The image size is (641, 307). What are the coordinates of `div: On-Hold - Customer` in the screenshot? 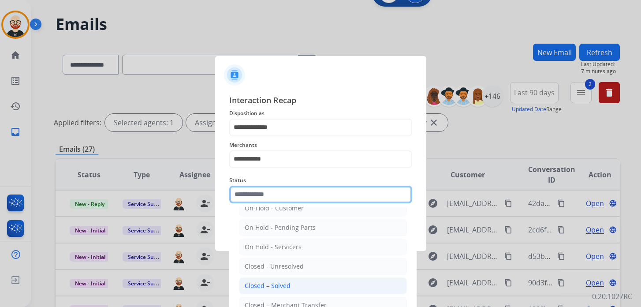 It's located at (274, 208).